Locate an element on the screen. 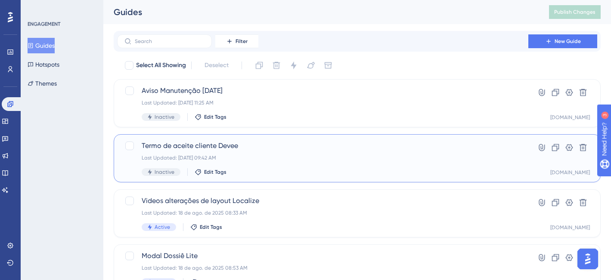 Image resolution: width=611 pixels, height=280 pixels. div: ENGAGEMENT is located at coordinates (44, 24).